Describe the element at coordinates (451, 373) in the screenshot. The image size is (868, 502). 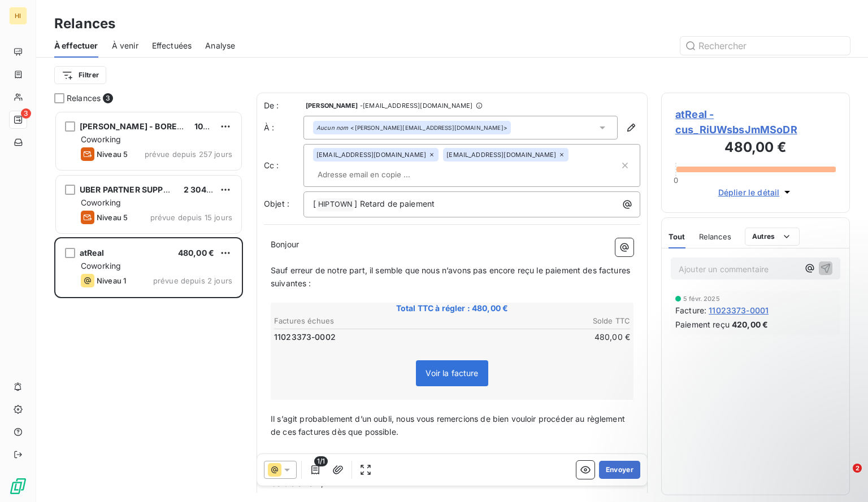
I see `span: Voir la facture` at that location.